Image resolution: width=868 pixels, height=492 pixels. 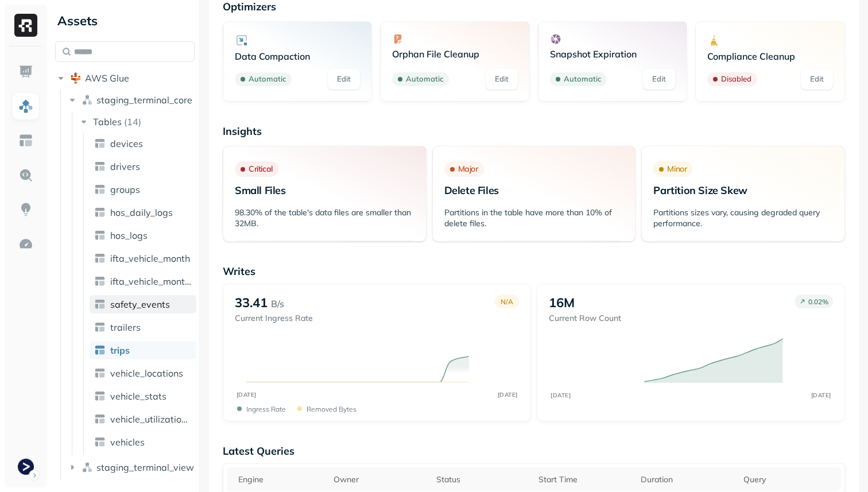 What do you see at coordinates (769, 56) in the screenshot?
I see `p: Compliance Cleanup` at bounding box center [769, 56].